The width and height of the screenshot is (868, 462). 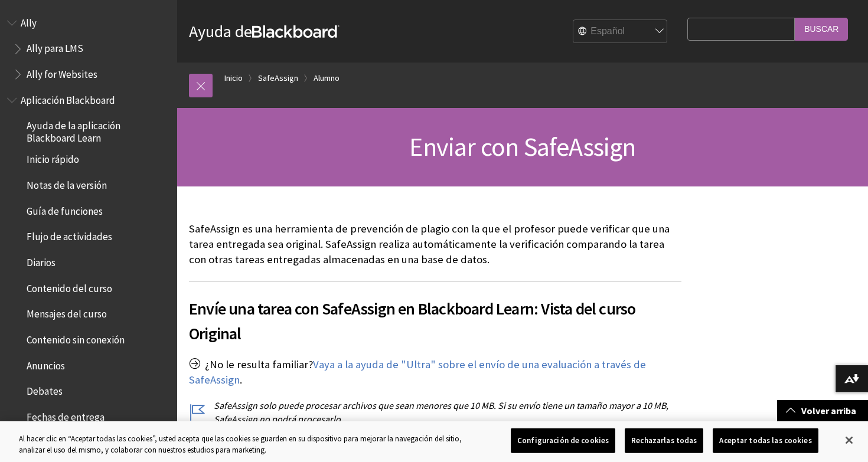 I want to click on span: Mensajes del curso, so click(x=67, y=312).